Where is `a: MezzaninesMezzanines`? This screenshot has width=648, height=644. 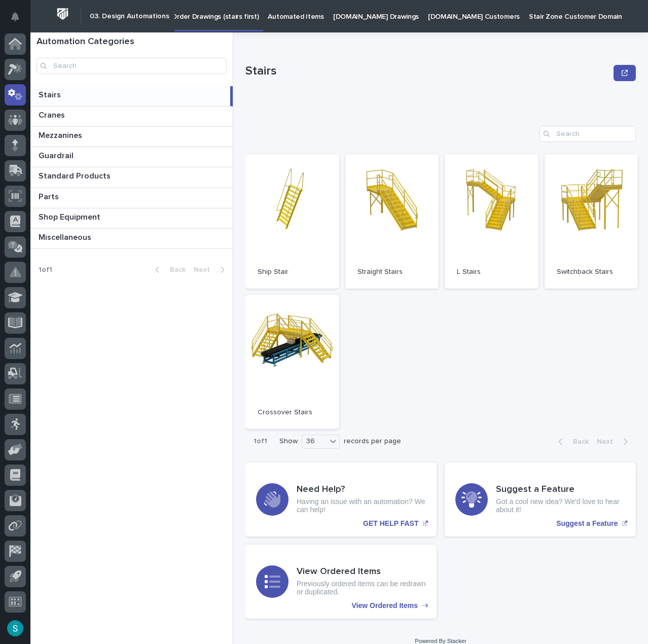
a: MezzaninesMezzanines is located at coordinates (131, 137).